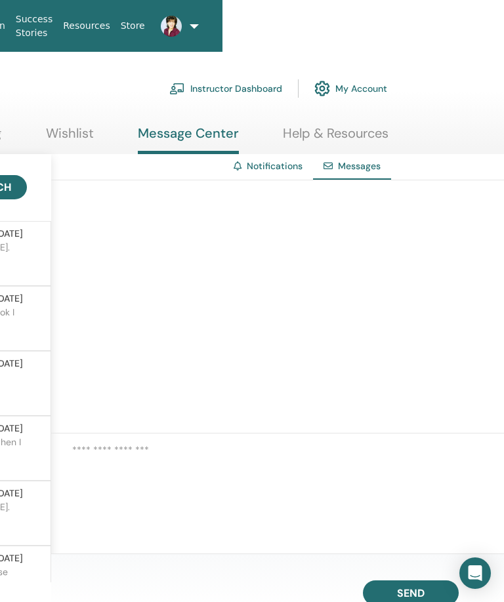  What do you see at coordinates (335, 138) in the screenshot?
I see `a: Help & Resources` at bounding box center [335, 138].